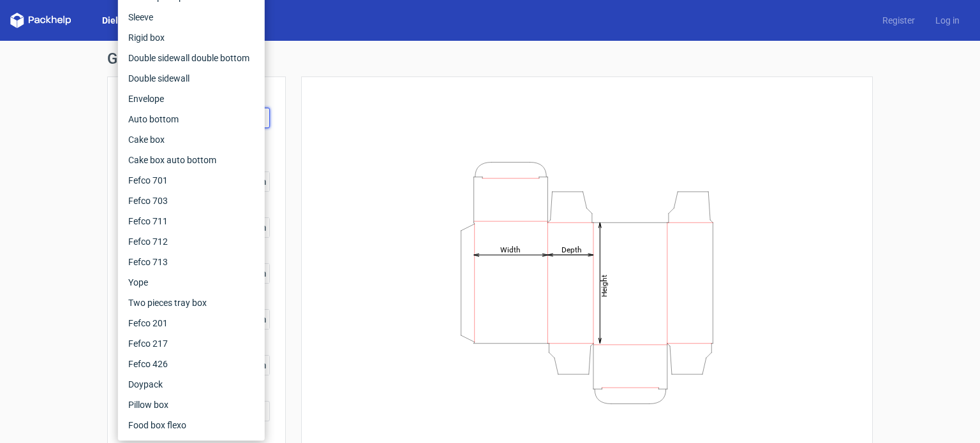 The image size is (980, 443). I want to click on div: Cake box, so click(192, 140).